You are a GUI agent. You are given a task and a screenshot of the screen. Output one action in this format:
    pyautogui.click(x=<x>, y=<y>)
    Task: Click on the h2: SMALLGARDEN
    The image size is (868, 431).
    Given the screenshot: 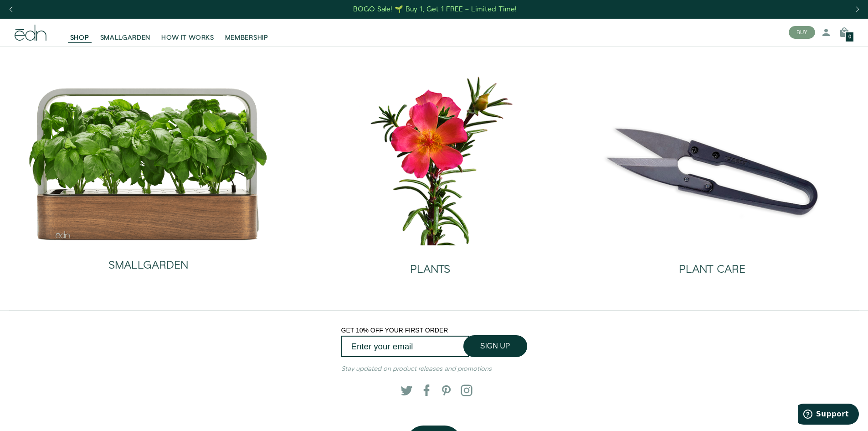 What is the action you would take?
    pyautogui.click(x=148, y=265)
    